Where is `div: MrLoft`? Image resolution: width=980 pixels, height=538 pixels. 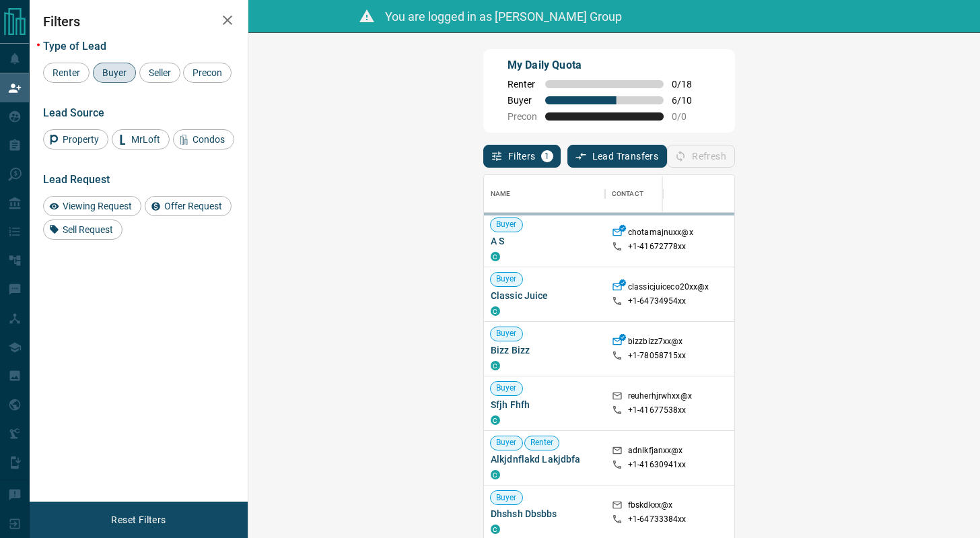 div: MrLoft is located at coordinates (140, 140).